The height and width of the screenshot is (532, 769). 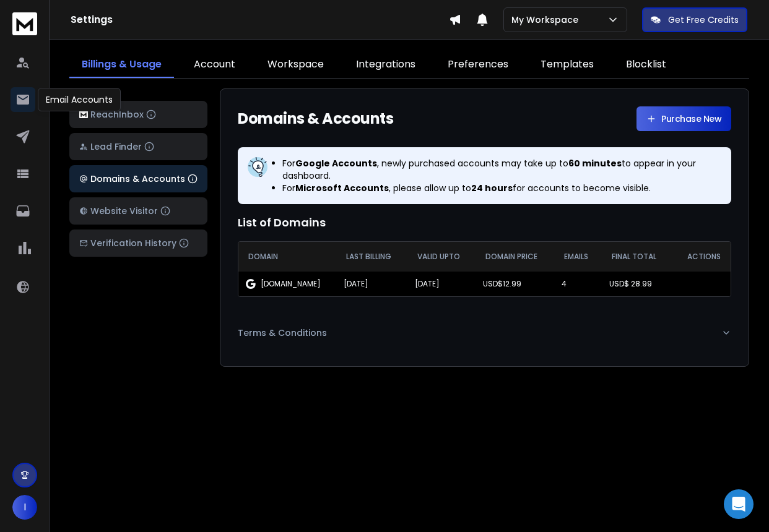 What do you see at coordinates (336, 164) in the screenshot?
I see `strong: Google Accounts` at bounding box center [336, 164].